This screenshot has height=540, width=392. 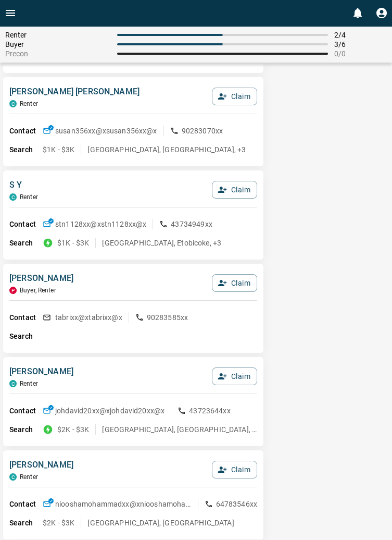 I want to click on span: Renter, so click(x=58, y=35).